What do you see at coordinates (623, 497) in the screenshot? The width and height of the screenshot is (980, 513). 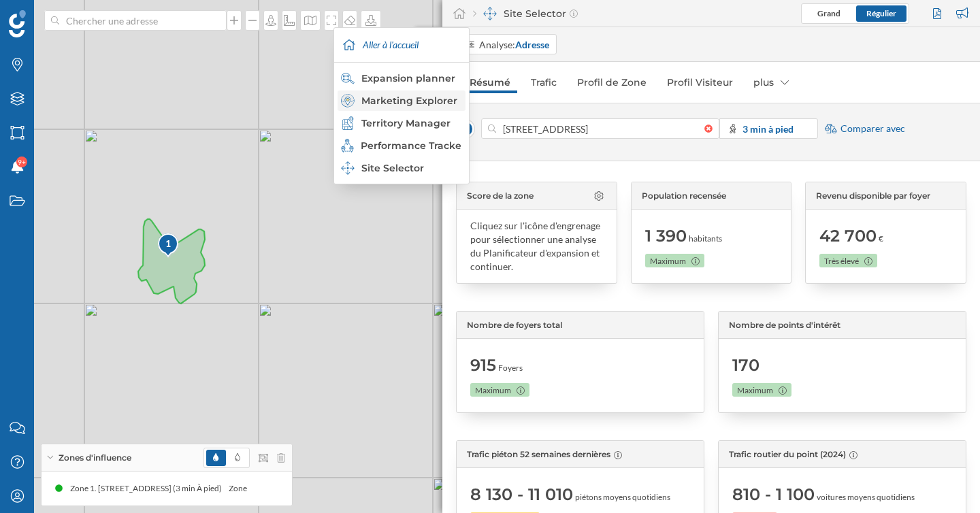 I see `span: piétons moyens quotidiens` at bounding box center [623, 497].